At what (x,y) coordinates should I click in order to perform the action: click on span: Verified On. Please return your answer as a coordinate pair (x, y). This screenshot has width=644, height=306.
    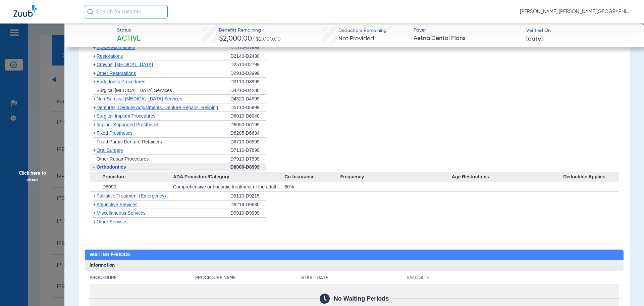
    Looking at the image, I should click on (580, 31).